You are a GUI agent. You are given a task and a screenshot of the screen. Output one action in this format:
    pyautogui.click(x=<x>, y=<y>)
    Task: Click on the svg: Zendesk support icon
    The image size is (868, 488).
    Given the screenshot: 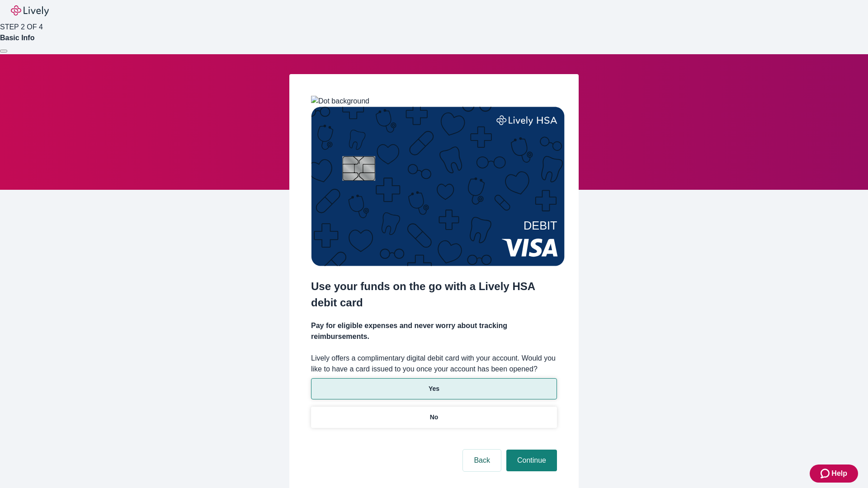 What is the action you would take?
    pyautogui.click(x=826, y=474)
    